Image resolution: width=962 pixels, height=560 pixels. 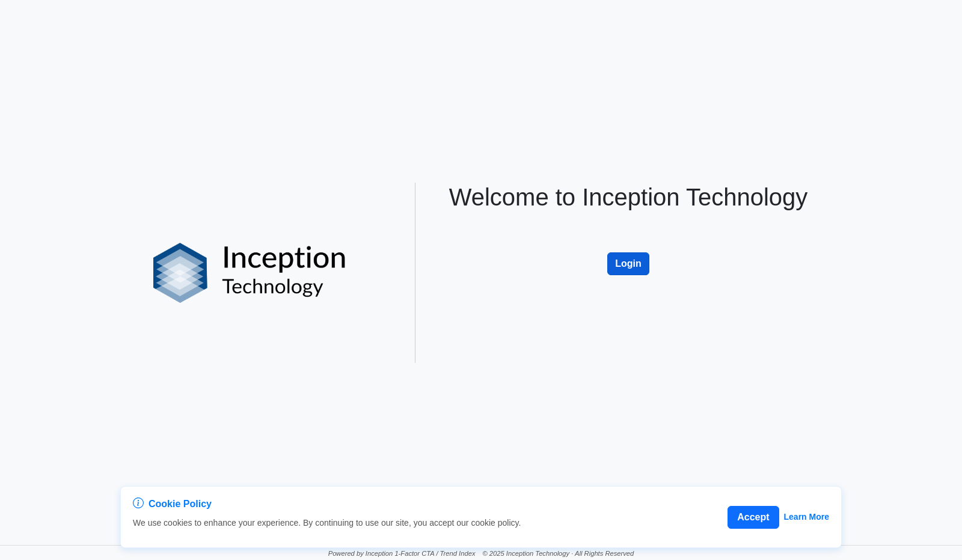 I want to click on a: Login, so click(x=628, y=244).